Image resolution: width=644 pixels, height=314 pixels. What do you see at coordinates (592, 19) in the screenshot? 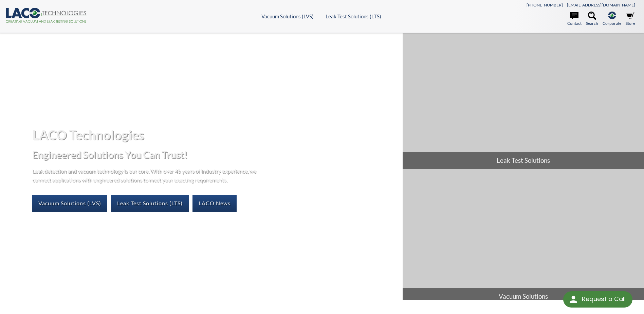
I see `a: Search` at bounding box center [592, 19].